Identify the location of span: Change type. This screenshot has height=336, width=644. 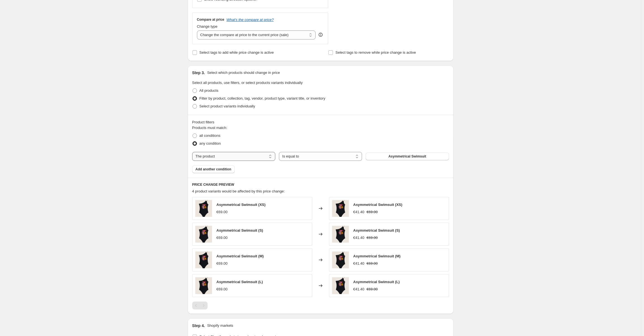
(207, 27).